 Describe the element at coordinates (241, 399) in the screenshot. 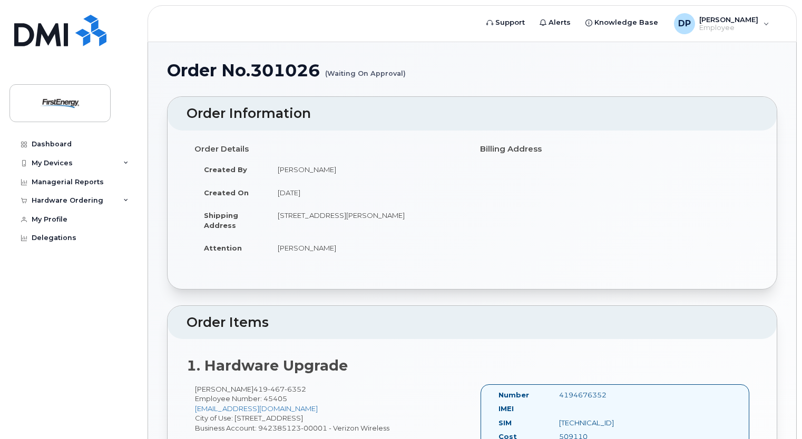

I see `span: Employee Number: 45405` at that location.